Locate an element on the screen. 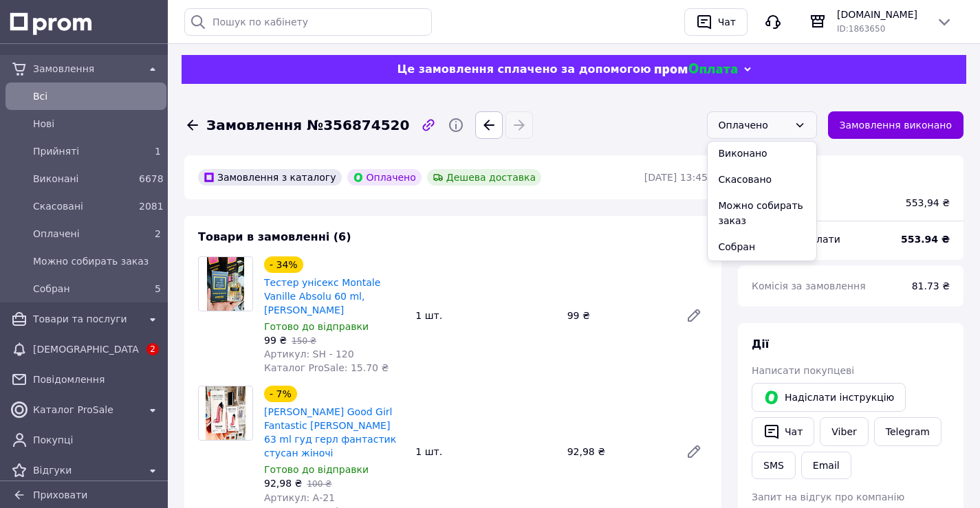  span: Каталог ProSale: 15.70 ₴ is located at coordinates (326, 368).